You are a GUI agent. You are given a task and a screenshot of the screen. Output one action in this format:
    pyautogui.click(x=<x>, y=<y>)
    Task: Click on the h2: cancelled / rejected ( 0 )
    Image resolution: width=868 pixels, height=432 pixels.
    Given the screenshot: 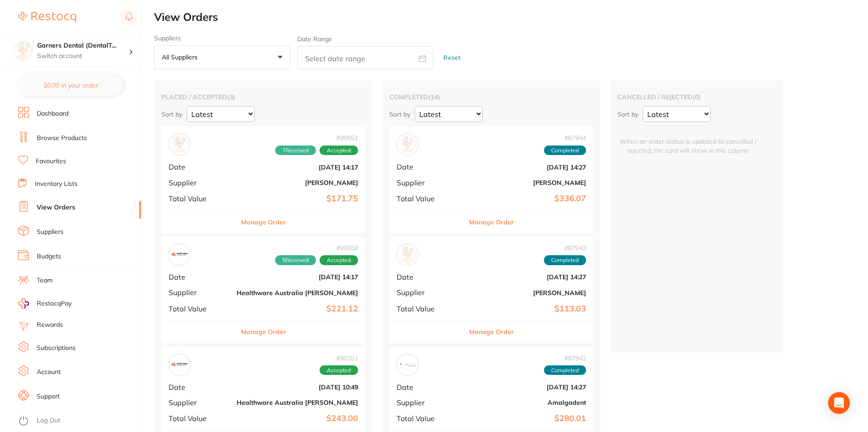 What is the action you would take?
    pyautogui.click(x=696, y=97)
    